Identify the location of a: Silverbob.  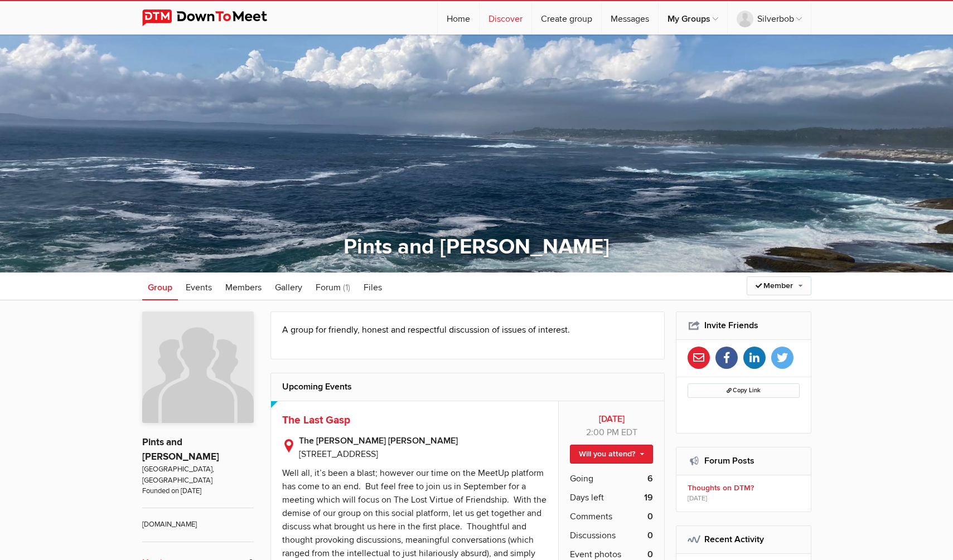
(769, 18).